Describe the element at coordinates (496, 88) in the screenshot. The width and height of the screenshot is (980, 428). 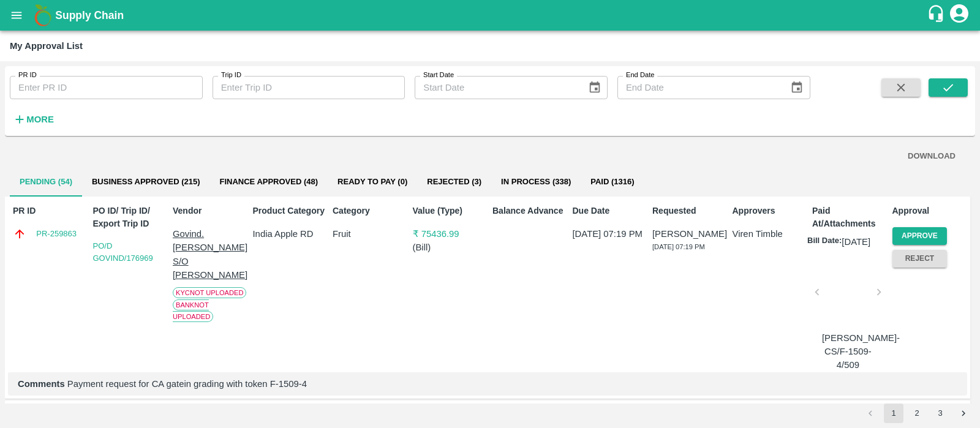
I see `input: Start Date` at that location.